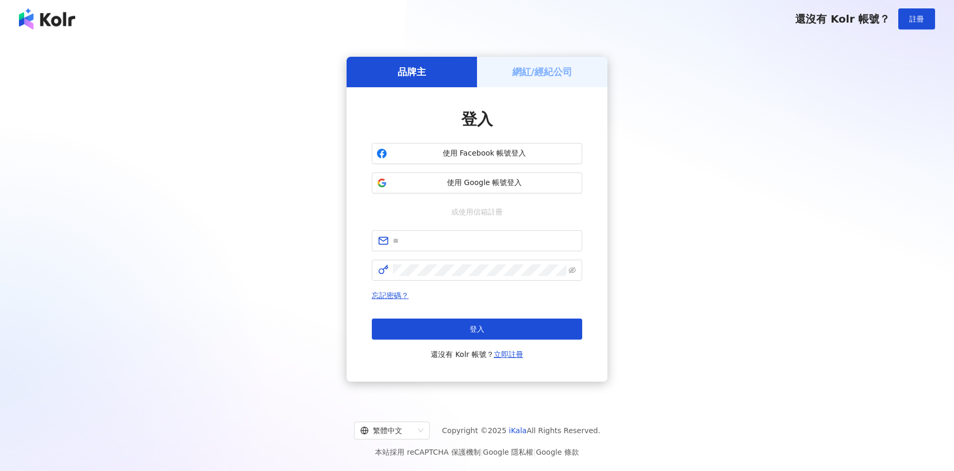 This screenshot has width=954, height=471. Describe the element at coordinates (518, 431) in the screenshot. I see `a: iKala` at that location.